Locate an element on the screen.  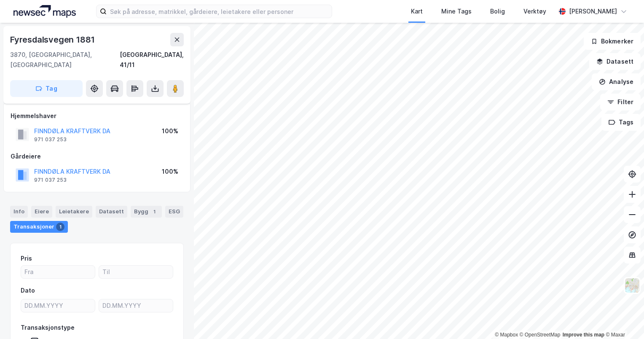
div: Info is located at coordinates (19, 212).